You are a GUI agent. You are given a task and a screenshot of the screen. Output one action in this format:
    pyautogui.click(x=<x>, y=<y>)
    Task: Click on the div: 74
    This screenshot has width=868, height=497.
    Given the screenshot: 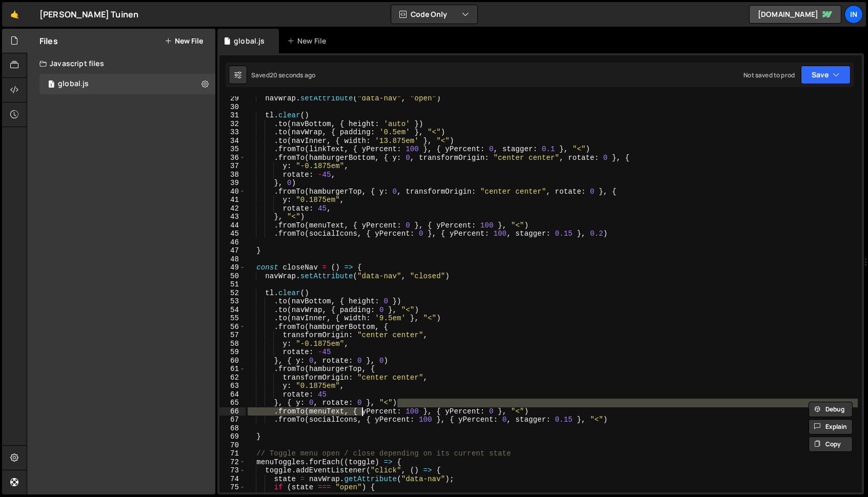 What is the action you would take?
    pyautogui.click(x=232, y=479)
    